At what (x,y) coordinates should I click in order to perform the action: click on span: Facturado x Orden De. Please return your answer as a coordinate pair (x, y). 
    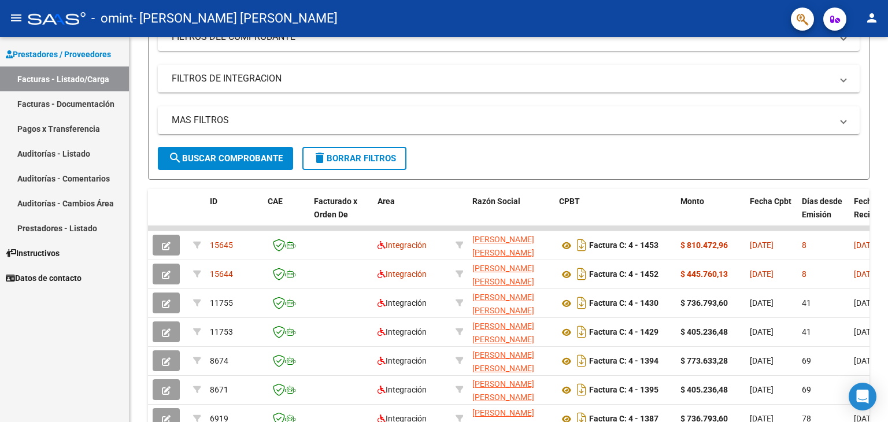
    Looking at the image, I should click on (335, 208).